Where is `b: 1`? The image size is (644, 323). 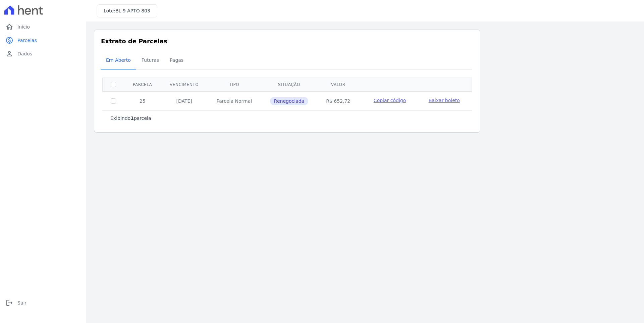
b: 1 is located at coordinates (132, 118).